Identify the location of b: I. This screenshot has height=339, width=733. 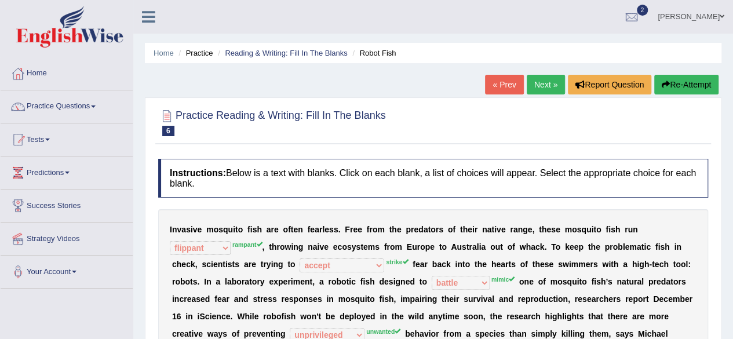
(171, 229).